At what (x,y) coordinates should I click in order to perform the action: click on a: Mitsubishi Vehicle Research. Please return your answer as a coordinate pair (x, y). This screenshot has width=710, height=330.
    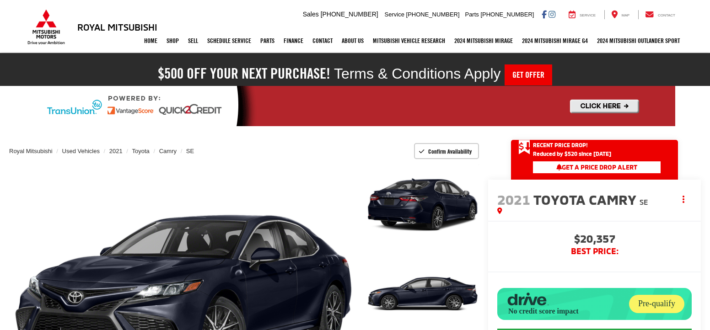
    Looking at the image, I should click on (409, 41).